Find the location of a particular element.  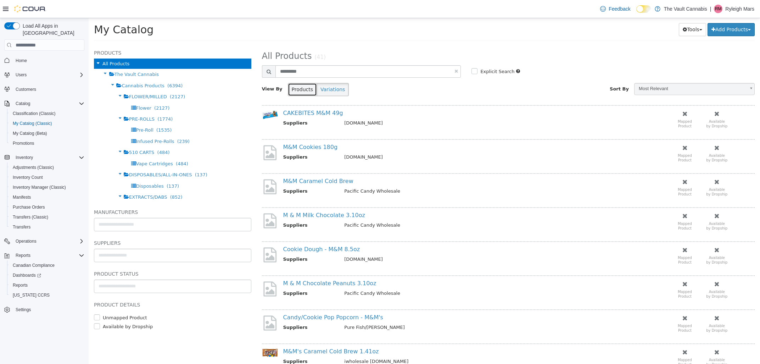

span: Infused Pre-Rolls is located at coordinates (67, 123).